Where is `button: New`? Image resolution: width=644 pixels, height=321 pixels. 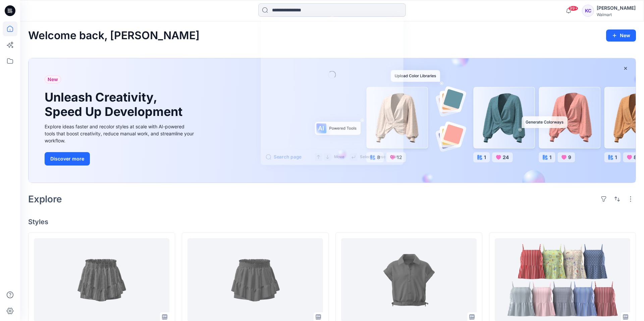
button: New is located at coordinates (621, 36).